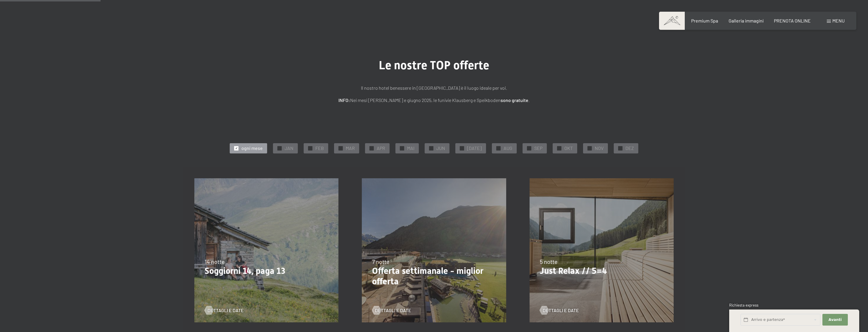 The image size is (868, 332). Describe the element at coordinates (251, 149) in the screenshot. I see `span: ogni mese` at that location.